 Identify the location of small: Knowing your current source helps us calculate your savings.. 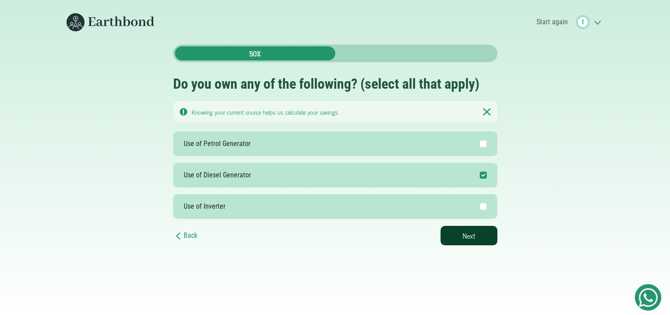
(265, 112).